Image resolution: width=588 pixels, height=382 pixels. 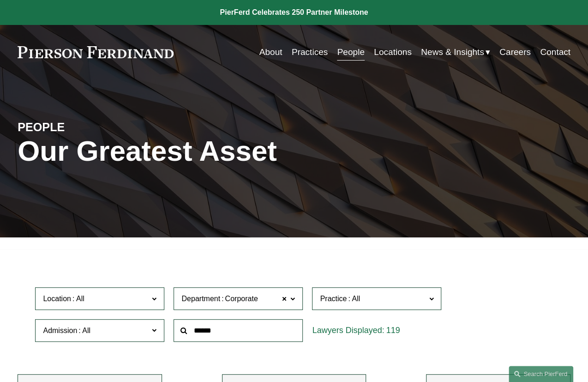 What do you see at coordinates (393, 52) in the screenshot?
I see `a: Locations` at bounding box center [393, 52].